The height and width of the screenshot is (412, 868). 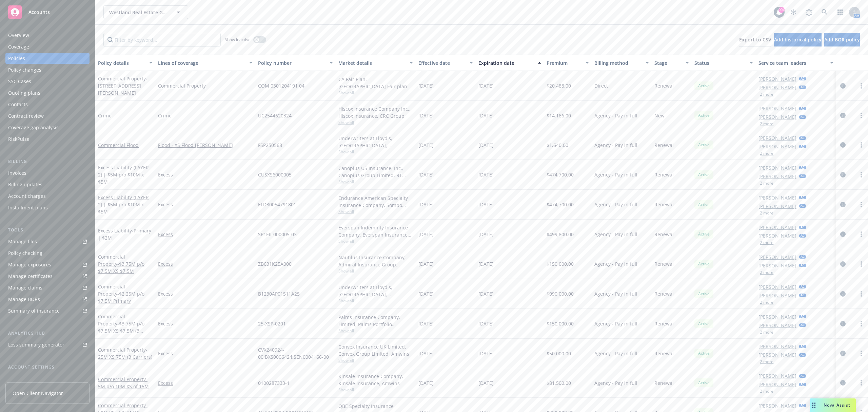 I want to click on span: $499,800.00, so click(x=560, y=234).